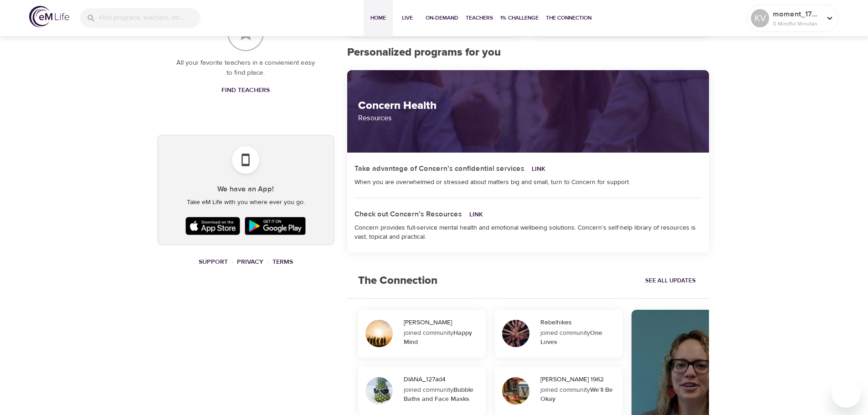 The width and height of the screenshot is (868, 415). Describe the element at coordinates (283, 262) in the screenshot. I see `a: Terms` at that location.